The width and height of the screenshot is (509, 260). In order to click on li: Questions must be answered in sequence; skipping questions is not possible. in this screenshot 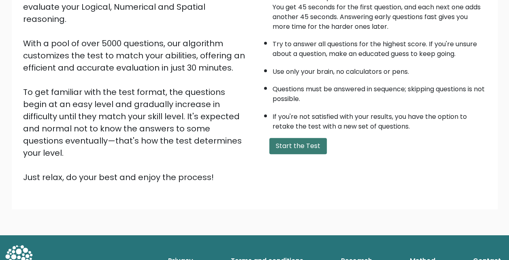, I will do `click(380, 92)`.